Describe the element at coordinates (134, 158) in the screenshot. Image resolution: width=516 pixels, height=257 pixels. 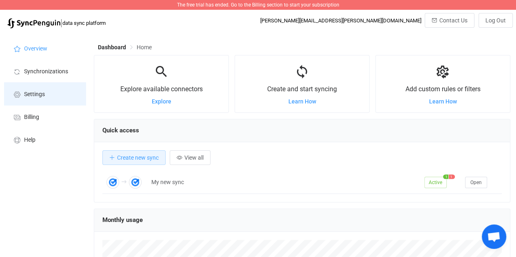
I see `button: Create new sync` at that location.